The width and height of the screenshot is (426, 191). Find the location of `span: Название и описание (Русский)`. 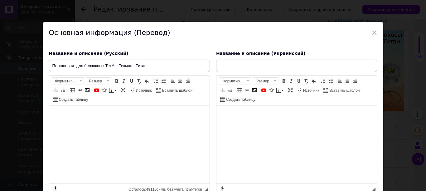

span: Название и описание (Русский) is located at coordinates (88, 53).